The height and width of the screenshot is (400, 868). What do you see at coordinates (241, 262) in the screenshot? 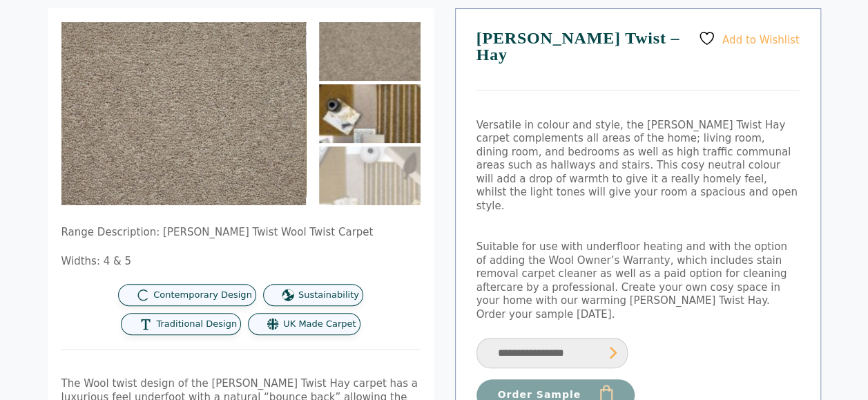
I see `p: Widths: 4 & 5` at bounding box center [241, 262].